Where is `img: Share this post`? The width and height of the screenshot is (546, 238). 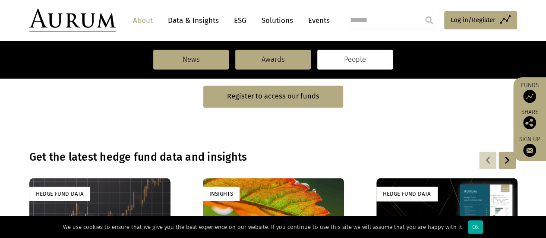
img: Share this post is located at coordinates (529, 123).